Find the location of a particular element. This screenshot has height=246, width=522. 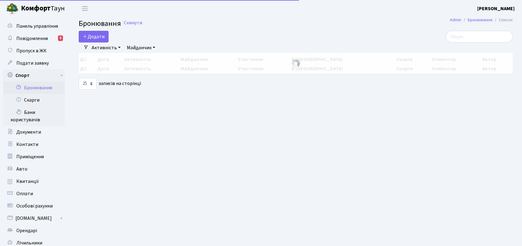

a: Повідомлення5 is located at coordinates (34, 39).